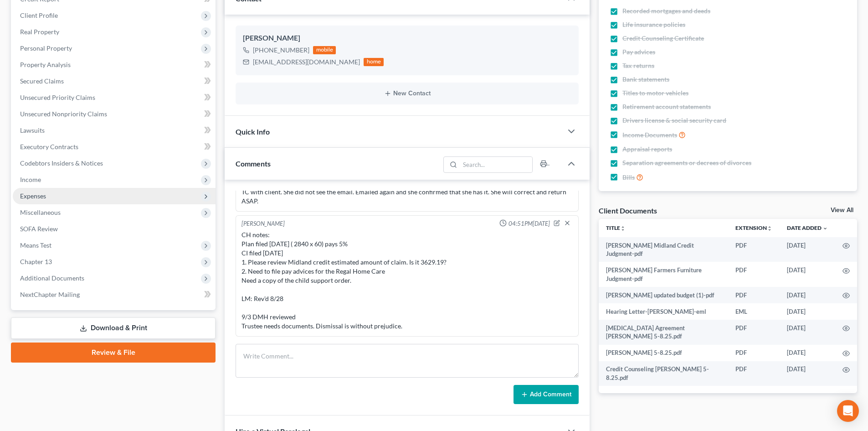 The height and width of the screenshot is (431, 868). Describe the element at coordinates (33, 196) in the screenshot. I see `span: Expenses` at that location.